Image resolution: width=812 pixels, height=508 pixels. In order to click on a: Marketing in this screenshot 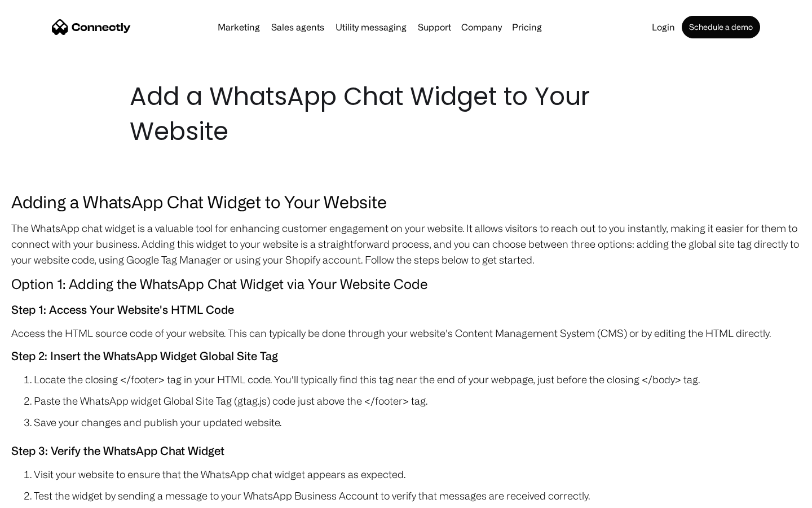, I will do `click(238, 27)`.